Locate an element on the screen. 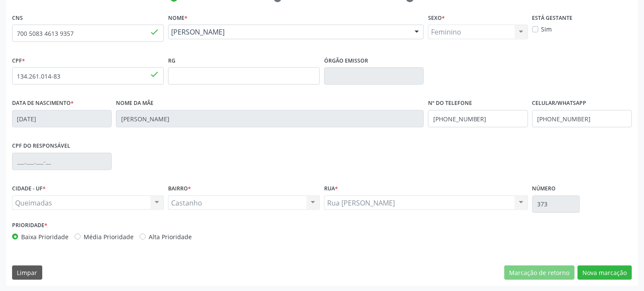 Image resolution: width=644 pixels, height=291 pixels. label: RG is located at coordinates (172, 61).